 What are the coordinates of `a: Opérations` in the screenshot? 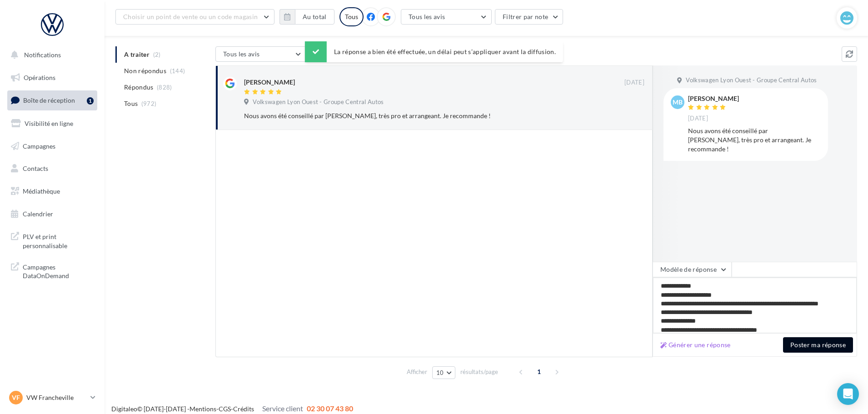 It's located at (52, 78).